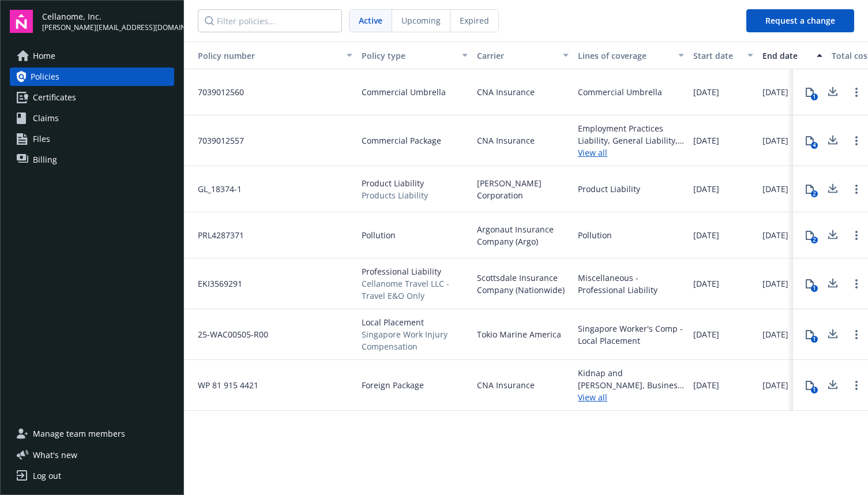  Describe the element at coordinates (404, 91) in the screenshot. I see `span: Commercial Umbrella` at that location.